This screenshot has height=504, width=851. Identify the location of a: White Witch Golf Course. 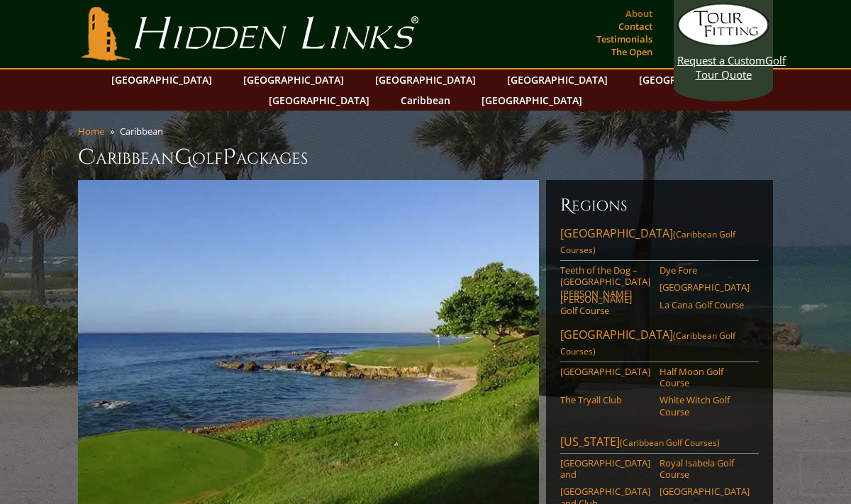
(704, 405).